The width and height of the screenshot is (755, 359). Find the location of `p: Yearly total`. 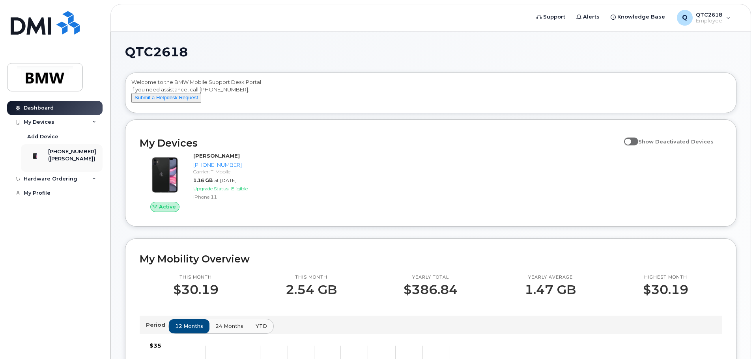

p: Yearly total is located at coordinates (431, 278).